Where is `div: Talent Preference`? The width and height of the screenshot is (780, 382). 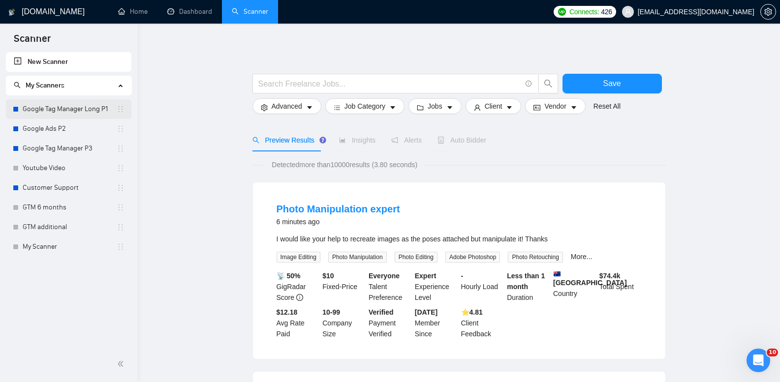 div: Talent Preference is located at coordinates (390, 287).